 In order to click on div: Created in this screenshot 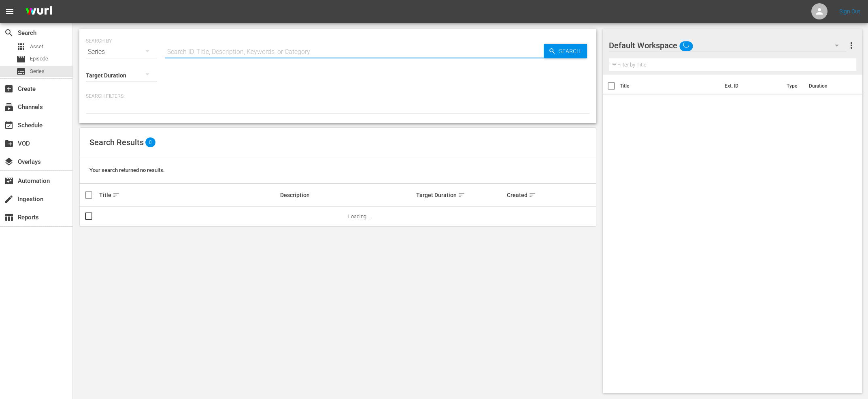, I will do `click(529, 195)`.